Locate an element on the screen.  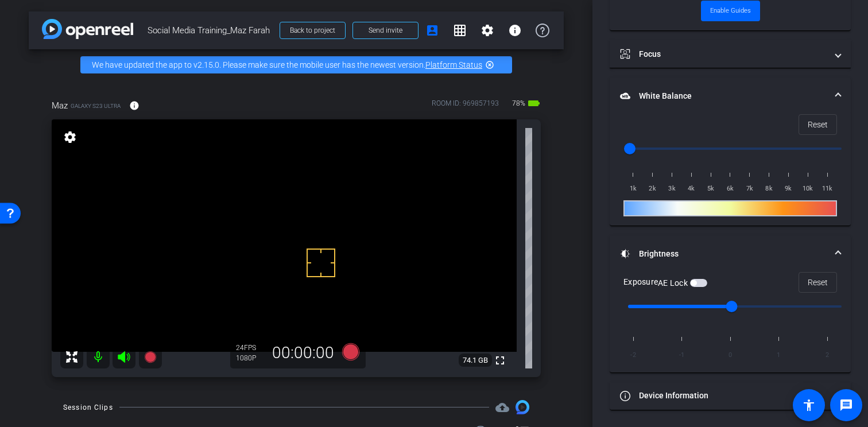
mat-expansion-panel-header: Device Information is located at coordinates (731, 396).